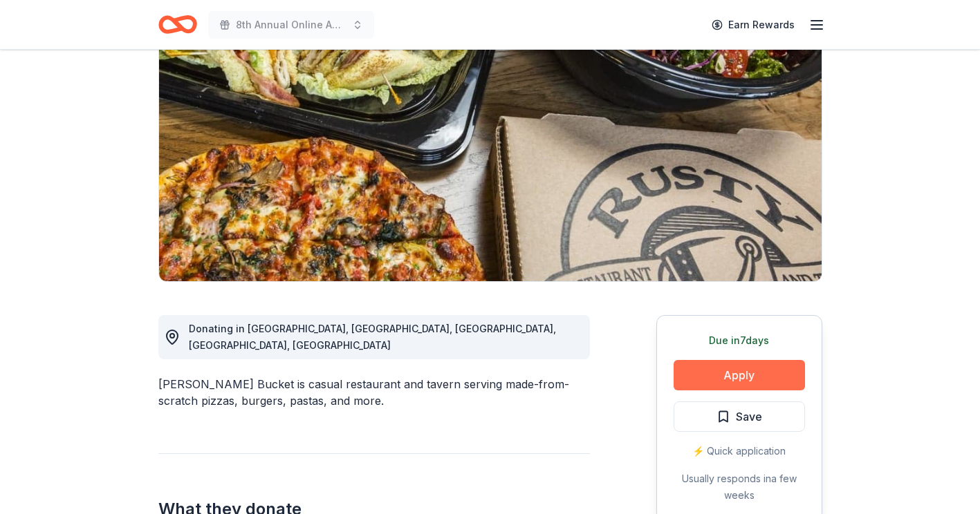 The image size is (980, 514). I want to click on button: 8th Annual Online Auction, so click(291, 25).